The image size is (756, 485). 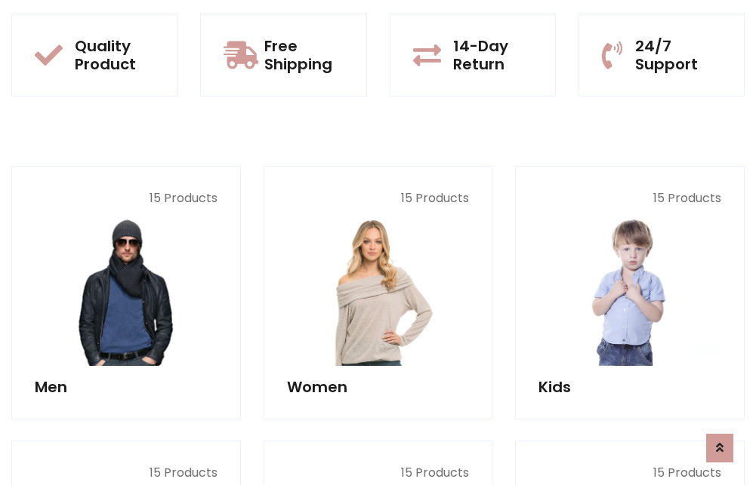 I want to click on h5: 24/7 Support, so click(x=678, y=55).